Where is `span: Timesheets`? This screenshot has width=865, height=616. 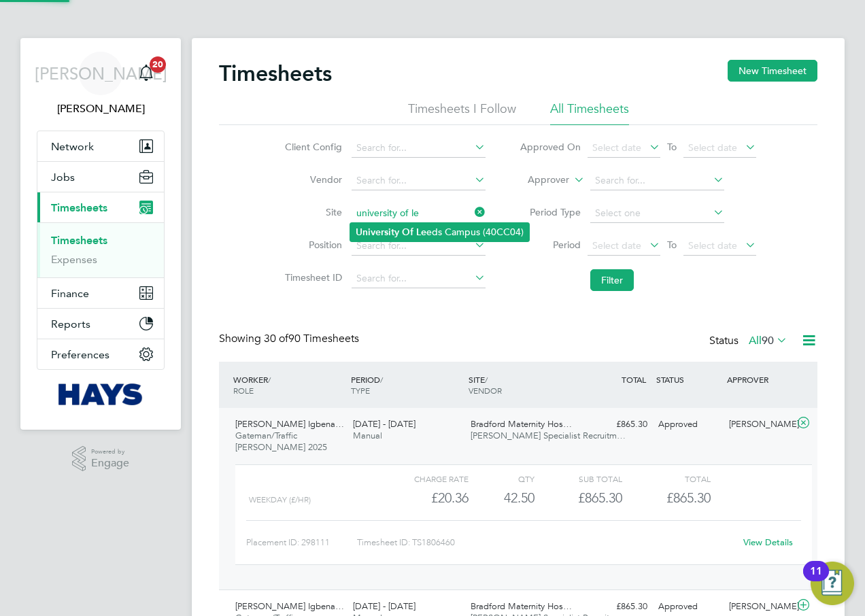
span: Timesheets is located at coordinates (79, 207).